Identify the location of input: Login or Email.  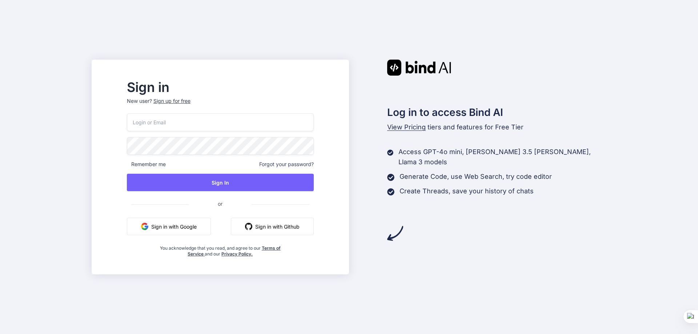
(220, 122).